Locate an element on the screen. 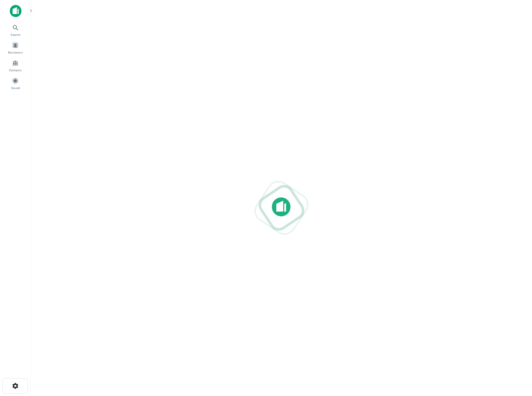 The width and height of the screenshot is (532, 396). a: Contacts is located at coordinates (15, 66).